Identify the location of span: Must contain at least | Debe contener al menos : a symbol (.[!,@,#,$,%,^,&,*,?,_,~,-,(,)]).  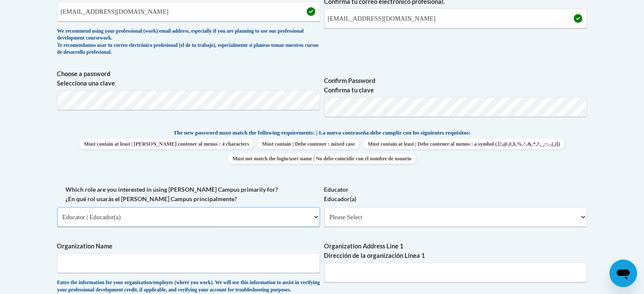
(464, 144).